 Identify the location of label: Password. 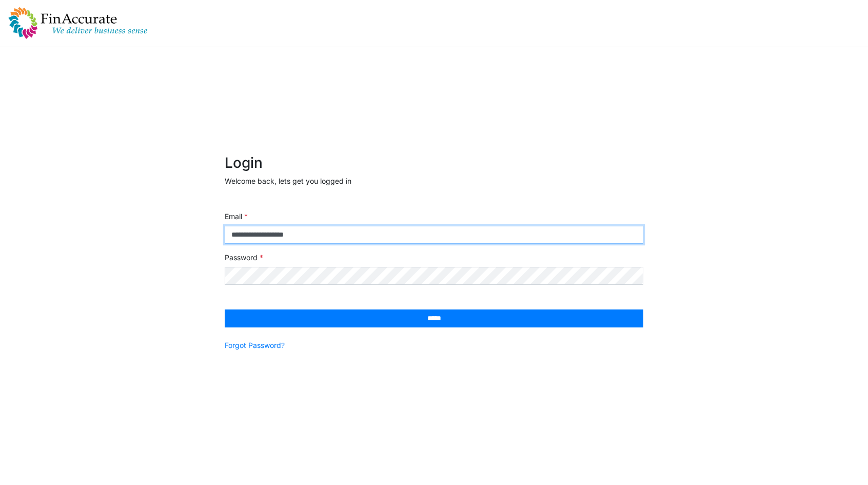
(244, 257).